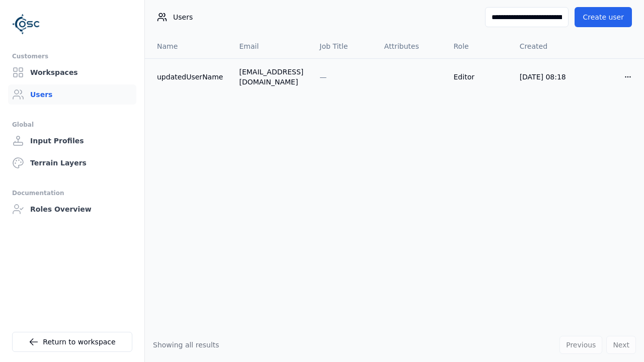 This screenshot has height=362, width=644. What do you see at coordinates (344, 46) in the screenshot?
I see `th: Job Title` at bounding box center [344, 46].